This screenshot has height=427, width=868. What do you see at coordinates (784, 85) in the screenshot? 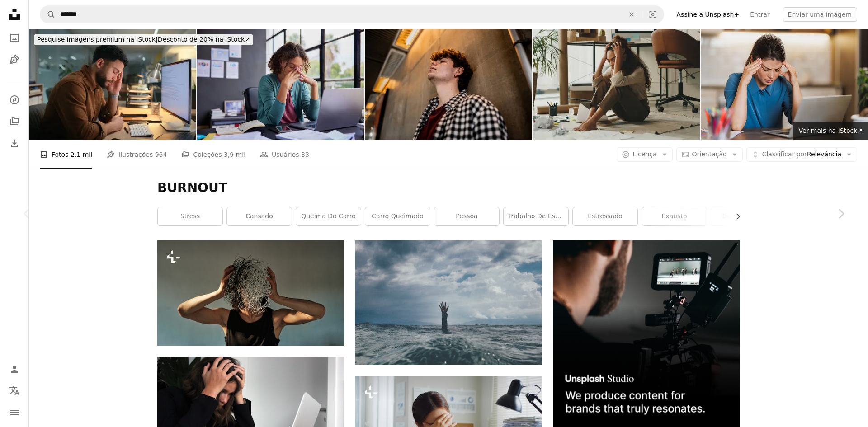
I see `img: Handling Her Business From Home` at bounding box center [784, 85].